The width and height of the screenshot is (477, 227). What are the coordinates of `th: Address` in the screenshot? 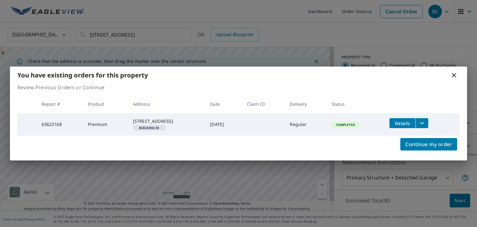 It's located at (166, 104).